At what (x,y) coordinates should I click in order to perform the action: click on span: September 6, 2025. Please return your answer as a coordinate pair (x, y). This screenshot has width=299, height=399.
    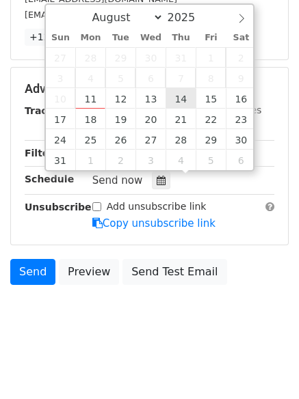
    Looking at the image, I should click on (241, 160).